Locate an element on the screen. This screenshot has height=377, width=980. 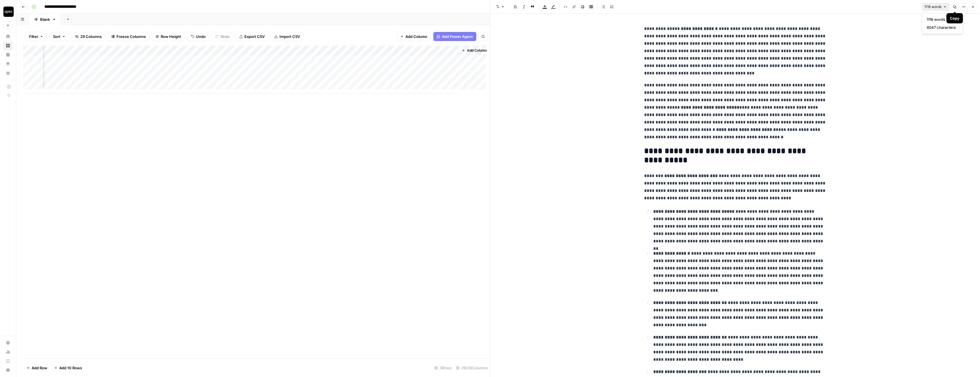
button: Sort is located at coordinates (60, 36).